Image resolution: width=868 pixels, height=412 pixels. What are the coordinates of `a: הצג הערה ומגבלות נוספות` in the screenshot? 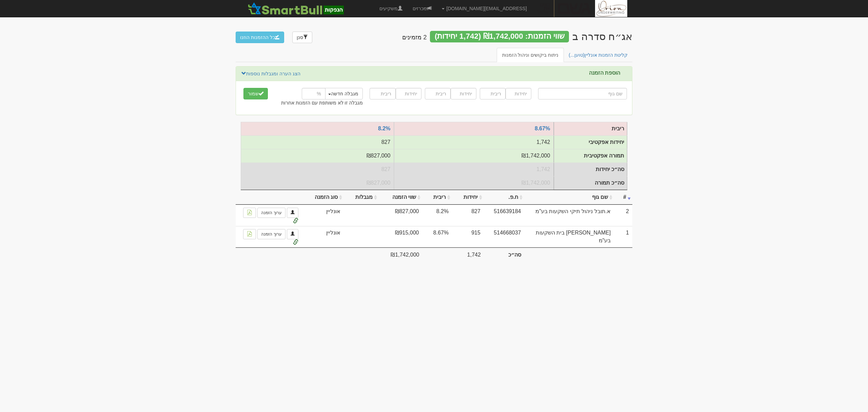 It's located at (271, 73).